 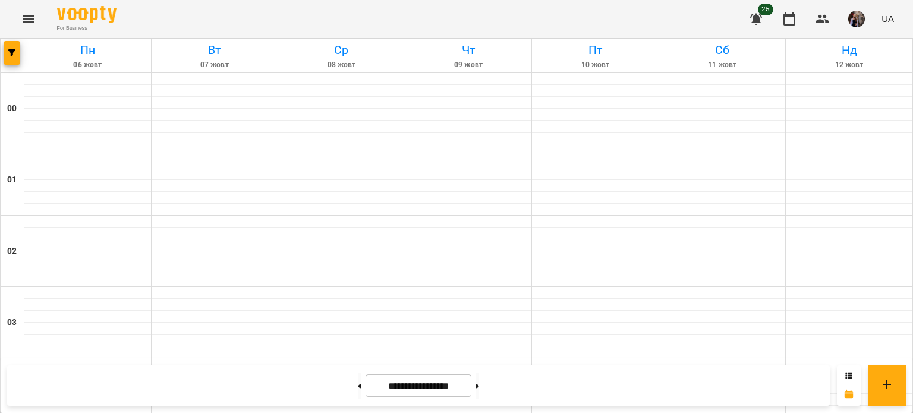 I want to click on h6: 11 жовт, so click(x=722, y=65).